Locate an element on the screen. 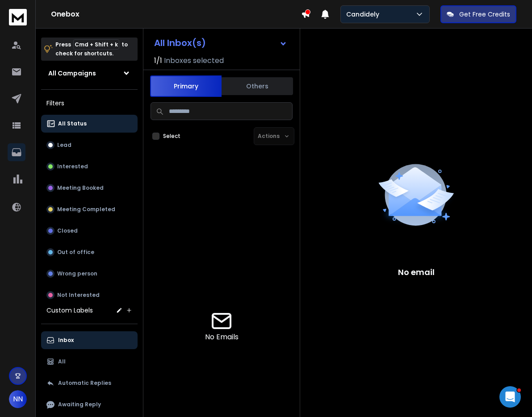  p: Automatic Replies is located at coordinates (85, 383).